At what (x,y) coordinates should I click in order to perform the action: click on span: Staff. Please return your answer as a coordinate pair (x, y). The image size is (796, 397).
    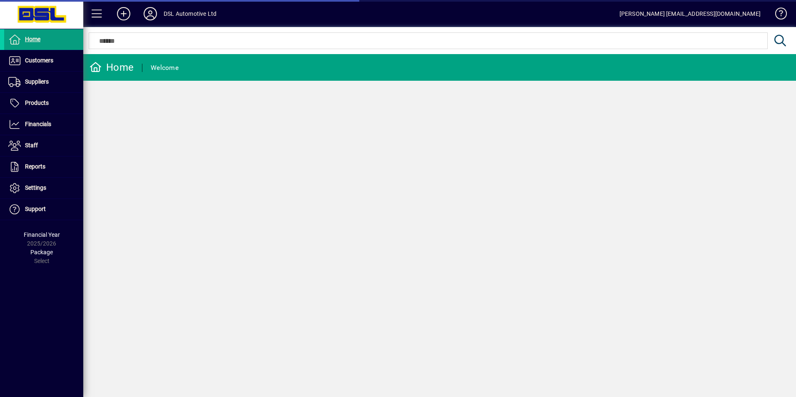
    Looking at the image, I should click on (31, 145).